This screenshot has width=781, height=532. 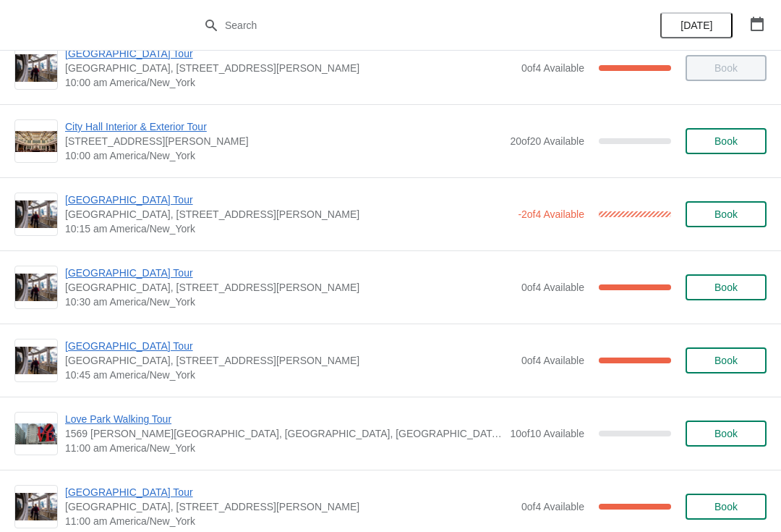 I want to click on span: 10:15 am America/New_York, so click(x=288, y=229).